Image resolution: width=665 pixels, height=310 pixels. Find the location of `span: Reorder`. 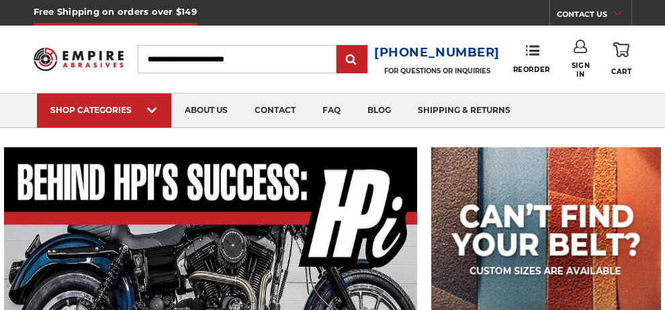

span: Reorder is located at coordinates (532, 69).